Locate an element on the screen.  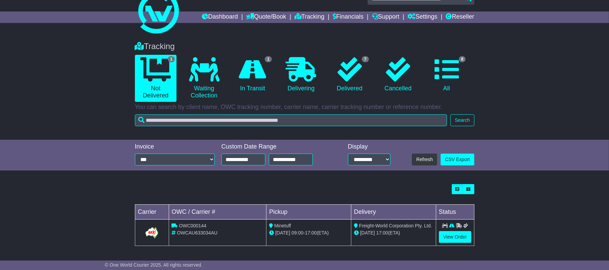
img: GetCarrierServiceLogo is located at coordinates (152, 233).